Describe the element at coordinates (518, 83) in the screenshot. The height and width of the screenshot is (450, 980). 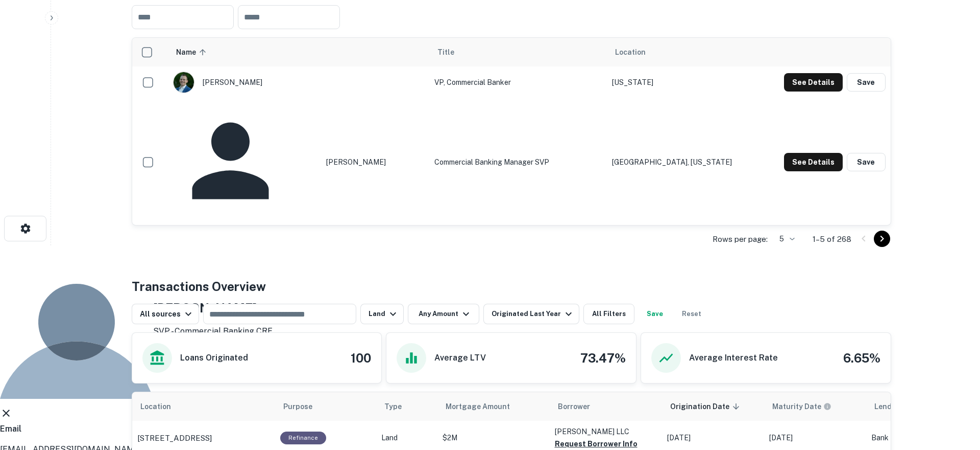
I see `td: VP, Commercial Banker` at that location.